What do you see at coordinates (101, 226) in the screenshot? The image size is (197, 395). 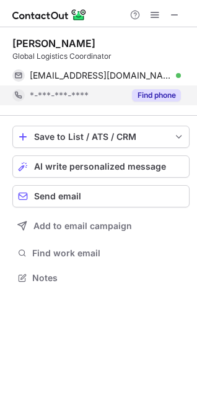 I see `button: Add to email campaign` at bounding box center [101, 226].